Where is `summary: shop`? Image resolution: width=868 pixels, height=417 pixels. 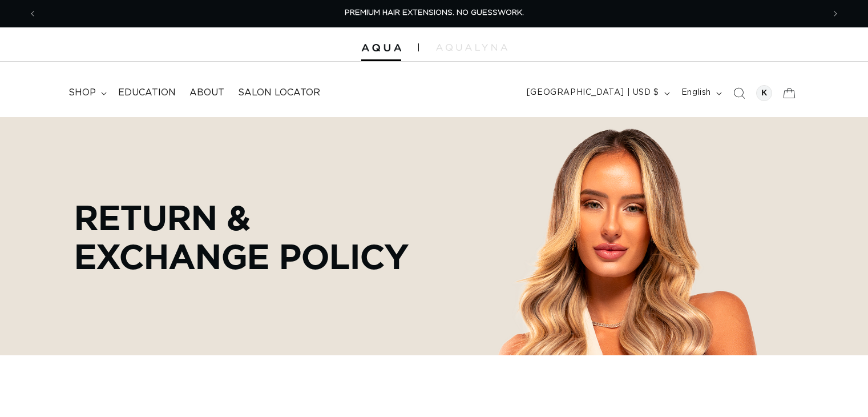 summary: shop is located at coordinates (86, 92).